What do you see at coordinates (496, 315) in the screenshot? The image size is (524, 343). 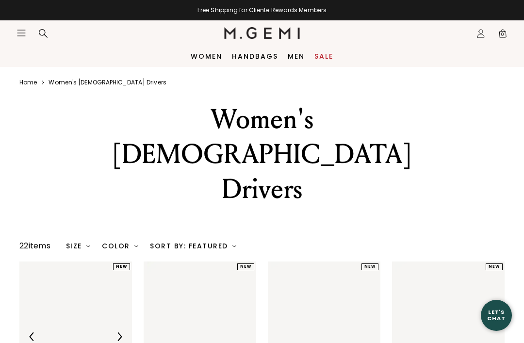 I see `div: Let's Chat` at bounding box center [496, 315].